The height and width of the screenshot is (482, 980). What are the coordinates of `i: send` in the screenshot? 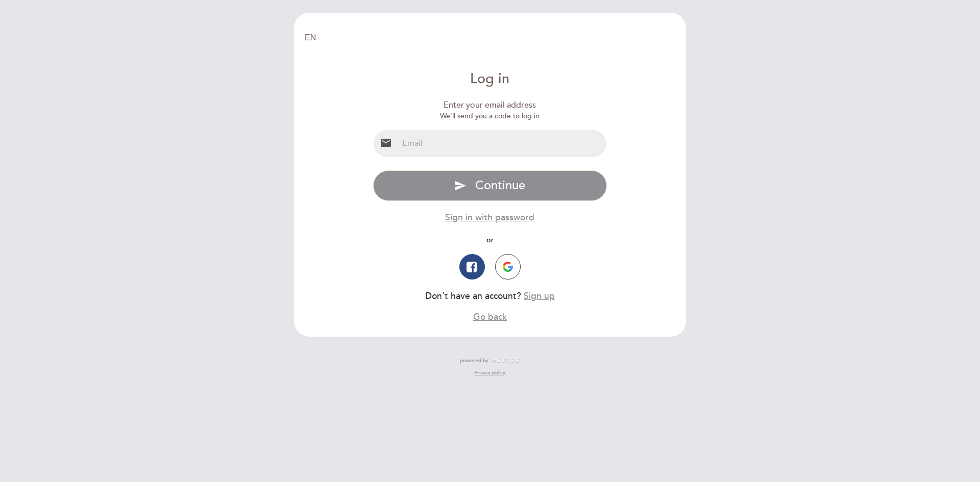 It's located at (460, 186).